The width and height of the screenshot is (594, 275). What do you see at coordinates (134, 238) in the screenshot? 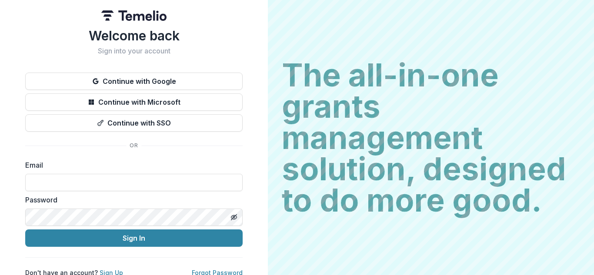
I see `button: Sign In` at bounding box center [134, 238].